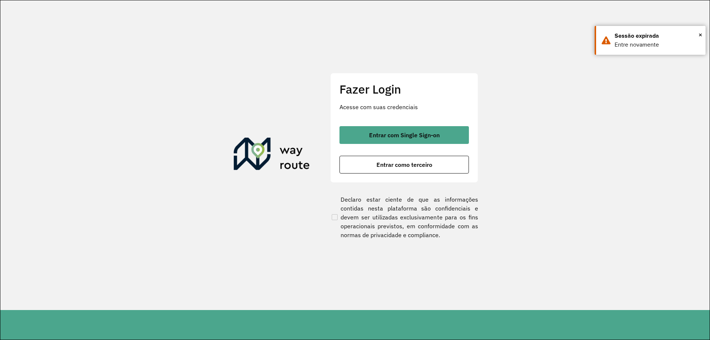 The width and height of the screenshot is (710, 340). Describe the element at coordinates (272, 155) in the screenshot. I see `img: Roteirizador AmbevTech` at that location.